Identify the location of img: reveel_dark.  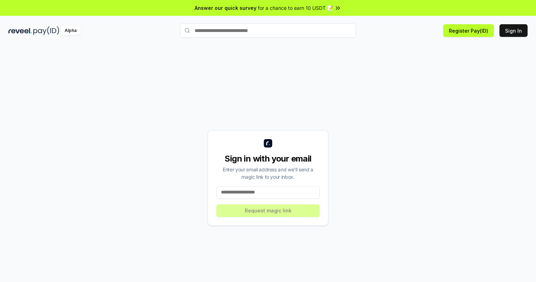
(20, 31).